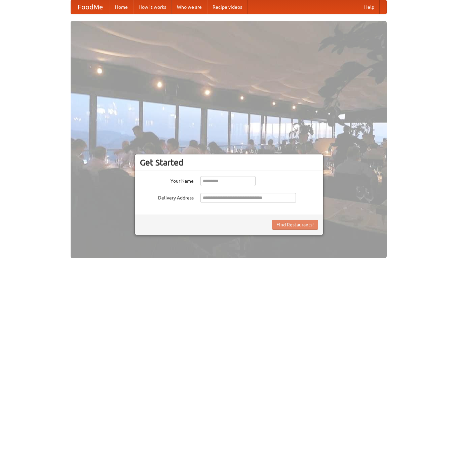 This screenshot has height=476, width=457. Describe the element at coordinates (90, 7) in the screenshot. I see `a: FoodMe` at that location.